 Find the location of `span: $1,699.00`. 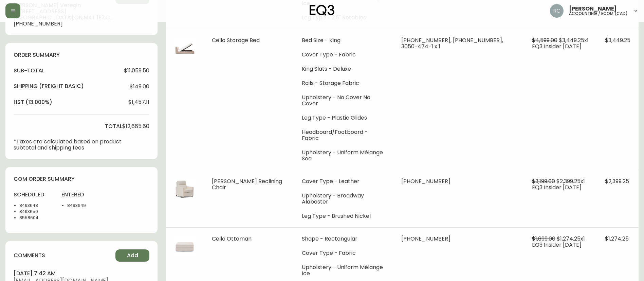

span: $1,699.00 is located at coordinates (544, 238).